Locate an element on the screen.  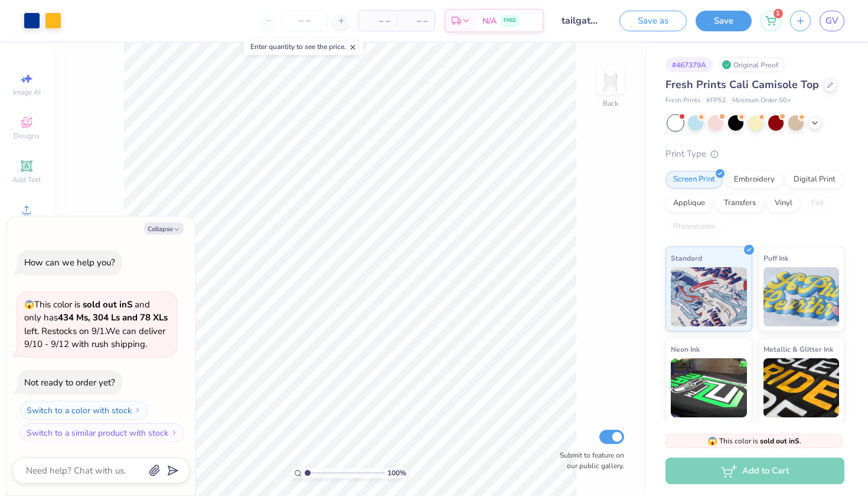
div: Enter quantity to see the price. is located at coordinates (303, 46).